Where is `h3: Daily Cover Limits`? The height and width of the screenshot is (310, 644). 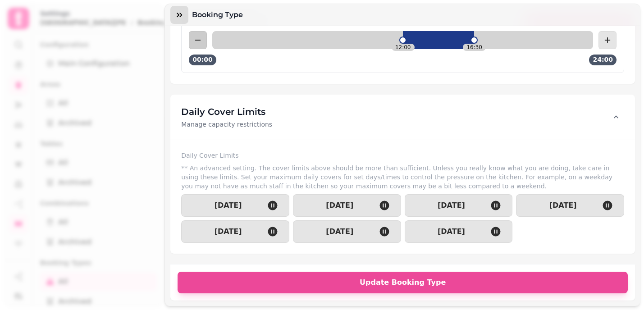 h3: Daily Cover Limits is located at coordinates (227, 112).